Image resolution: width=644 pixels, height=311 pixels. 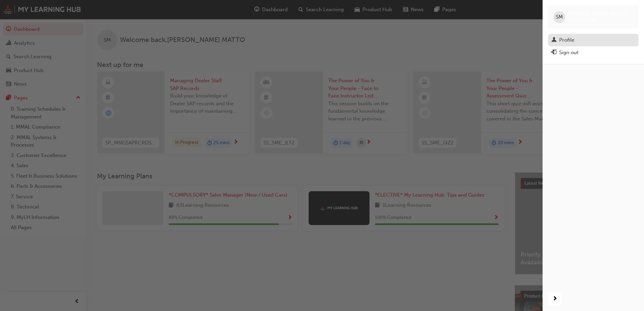 I want to click on a: Profile, so click(x=593, y=40).